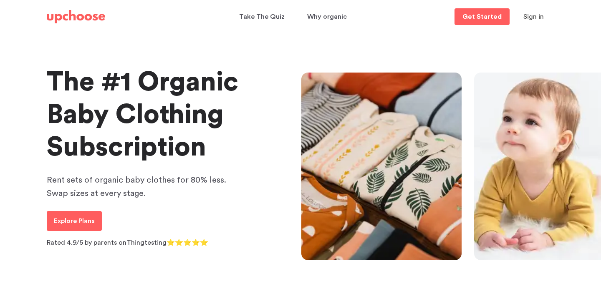 The height and width of the screenshot is (291, 601). What do you see at coordinates (86, 243) in the screenshot?
I see `span: Rated 4.9/5 by parents on` at bounding box center [86, 243].